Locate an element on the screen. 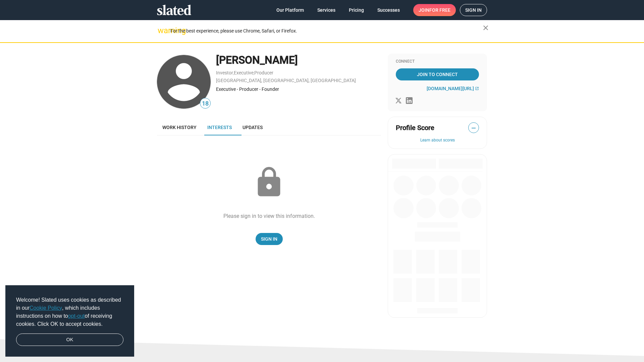 This screenshot has width=644, height=362. span: for free is located at coordinates (440, 10).